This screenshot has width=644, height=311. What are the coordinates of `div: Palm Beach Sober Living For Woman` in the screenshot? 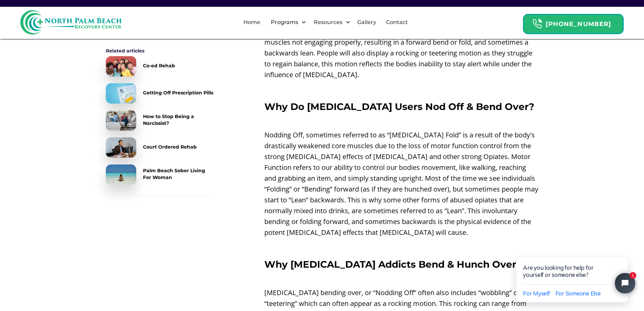 It's located at (179, 174).